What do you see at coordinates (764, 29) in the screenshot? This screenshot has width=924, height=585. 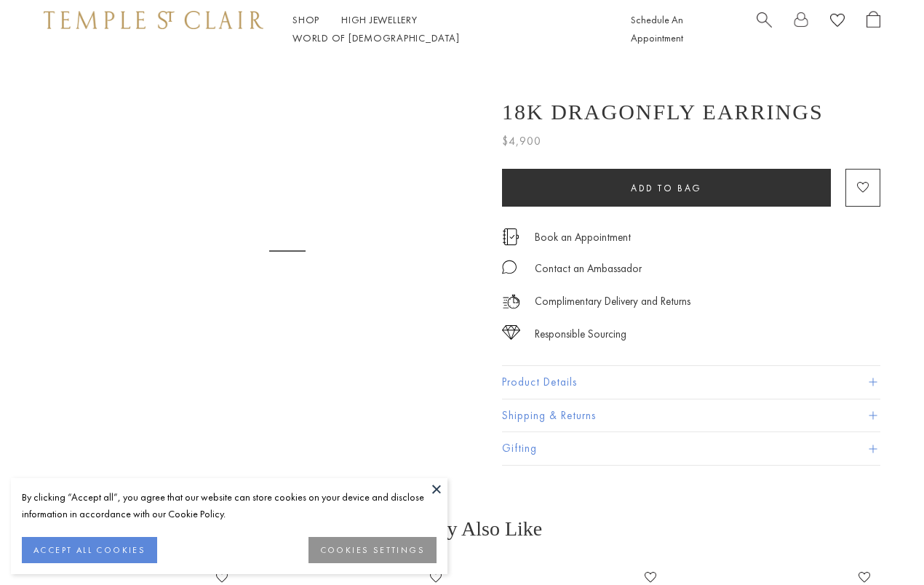 I see `a: Search` at bounding box center [764, 29].